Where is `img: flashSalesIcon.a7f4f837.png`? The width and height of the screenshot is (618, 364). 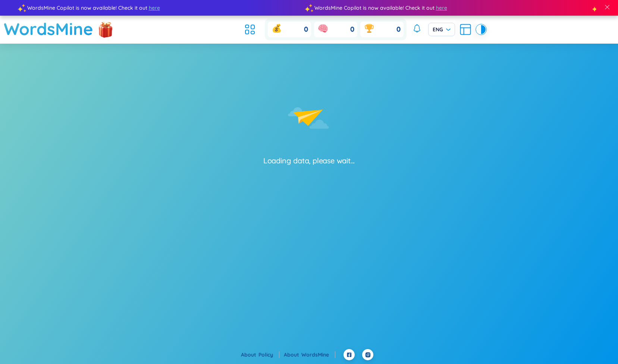 img: flashSalesIcon.a7f4f837.png is located at coordinates (105, 29).